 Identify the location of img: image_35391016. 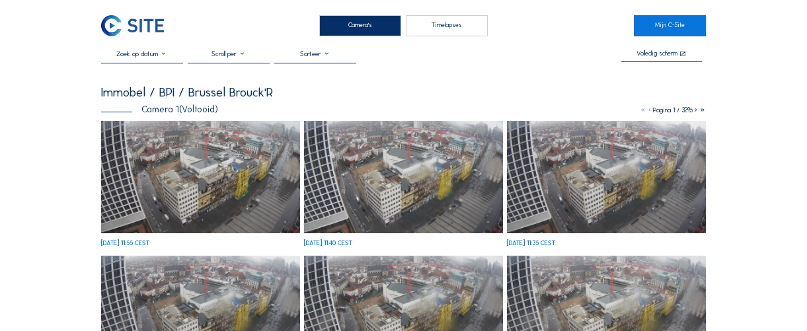
(403, 177).